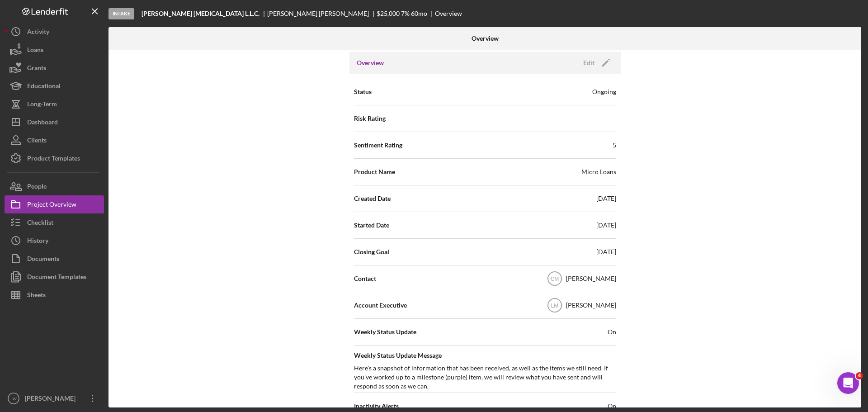 This screenshot has width=868, height=412. Describe the element at coordinates (36, 51) in the screenshot. I see `div: Loans` at that location.